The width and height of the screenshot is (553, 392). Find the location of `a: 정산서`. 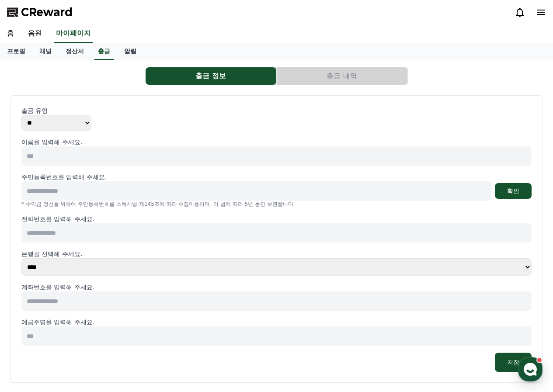

a: 정산서 is located at coordinates (75, 52).